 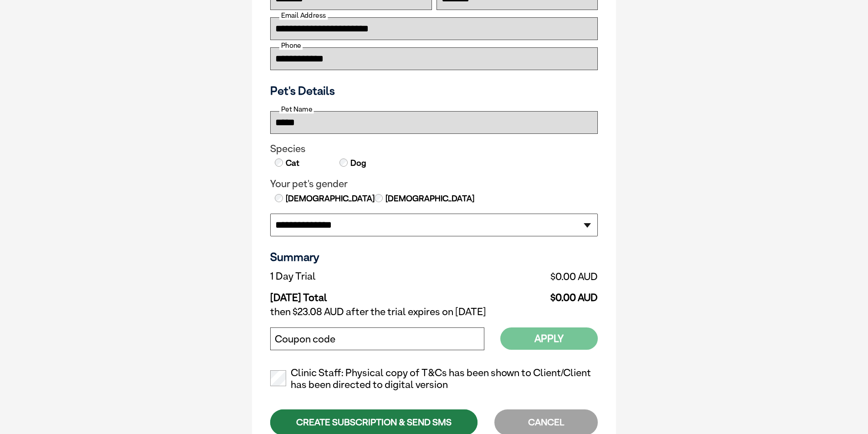 I want to click on label: Email Address, so click(x=303, y=15).